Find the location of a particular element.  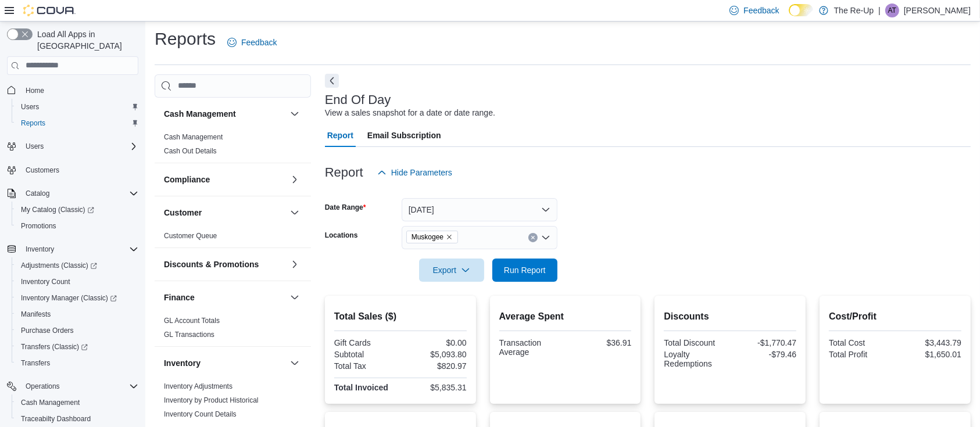

a: GL Account Totals is located at coordinates (192, 321).